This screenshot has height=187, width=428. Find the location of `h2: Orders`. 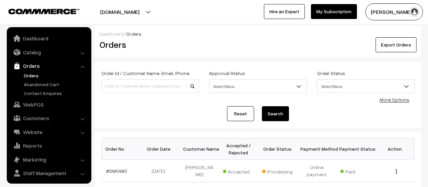

h2: Orders is located at coordinates (149, 44).